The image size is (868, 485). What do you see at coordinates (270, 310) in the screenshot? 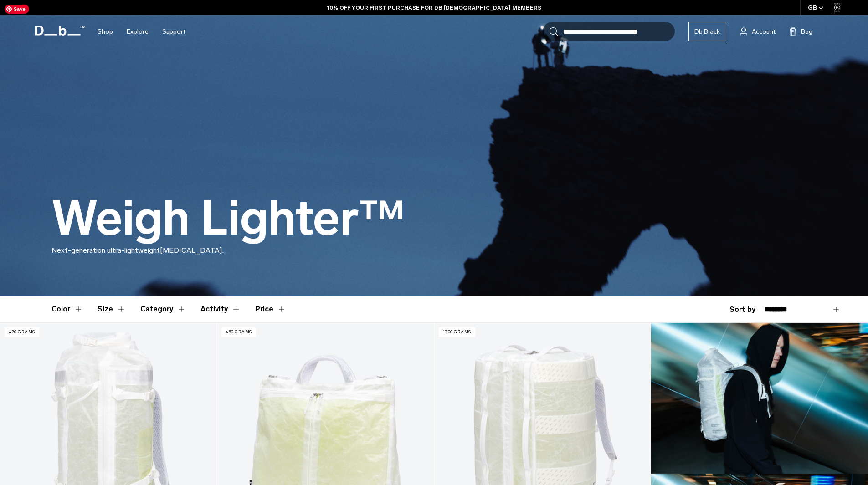
I see `button: Toggle Price` at bounding box center [270, 310].